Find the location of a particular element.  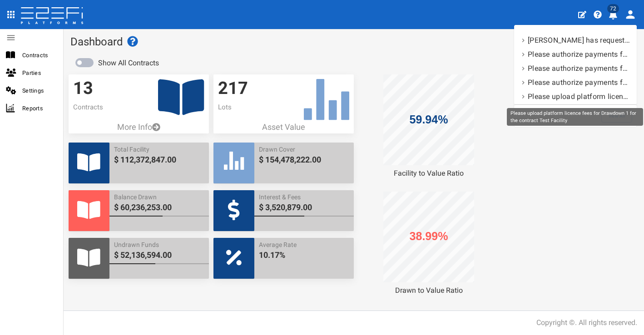

p: Please authorize payments for Drawdown 3 for the contract BIRD0006 - House & Land 2 Facility, Por... is located at coordinates (579, 68).